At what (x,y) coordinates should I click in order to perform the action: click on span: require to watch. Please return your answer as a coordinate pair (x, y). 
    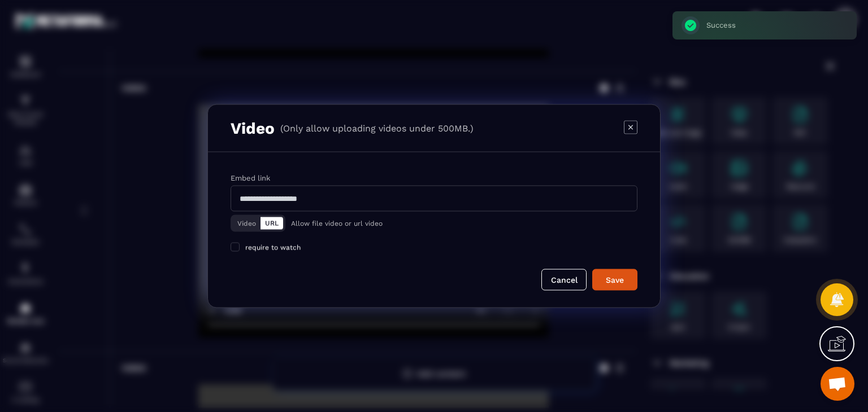
    Looking at the image, I should click on (273, 247).